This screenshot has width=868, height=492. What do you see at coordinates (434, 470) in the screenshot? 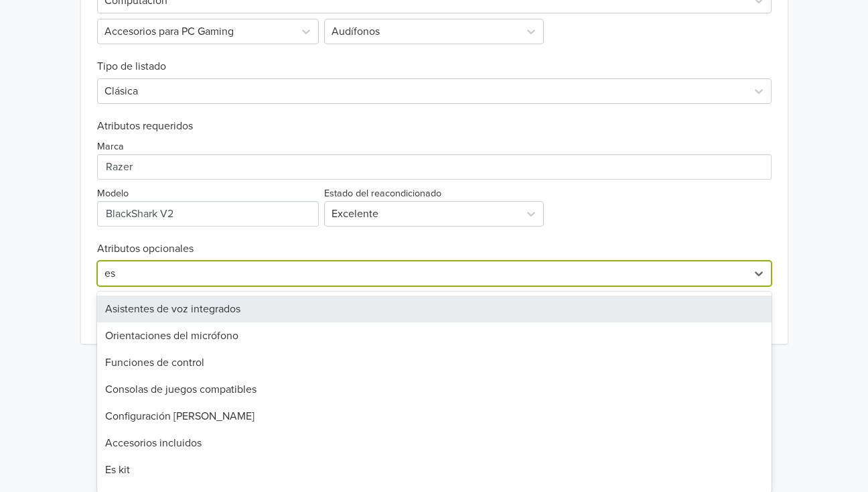
I see `div: Es kit` at bounding box center [434, 470].